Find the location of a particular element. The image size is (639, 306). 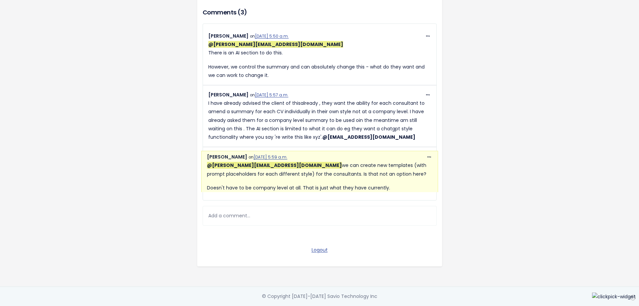

a: Logout is located at coordinates (320, 250).